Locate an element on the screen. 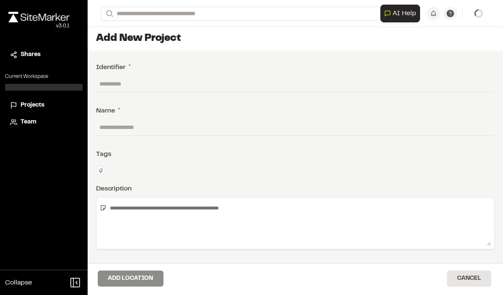  img: rebrand.png is located at coordinates (39, 17).